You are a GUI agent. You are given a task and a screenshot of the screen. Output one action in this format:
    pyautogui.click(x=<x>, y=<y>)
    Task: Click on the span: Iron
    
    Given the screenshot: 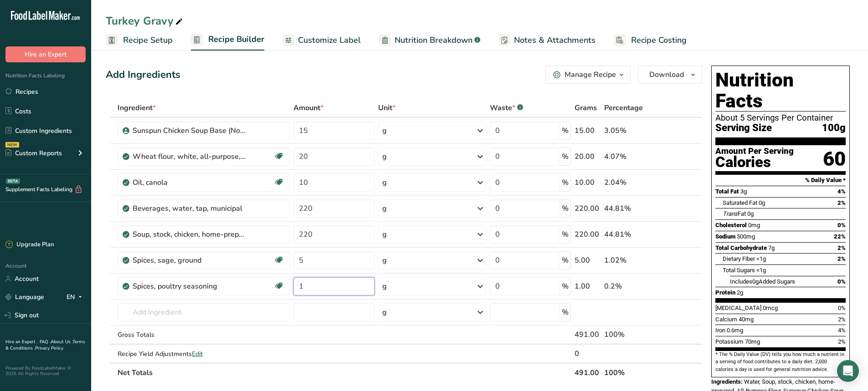 What is the action you would take?
    pyautogui.click(x=721, y=330)
    